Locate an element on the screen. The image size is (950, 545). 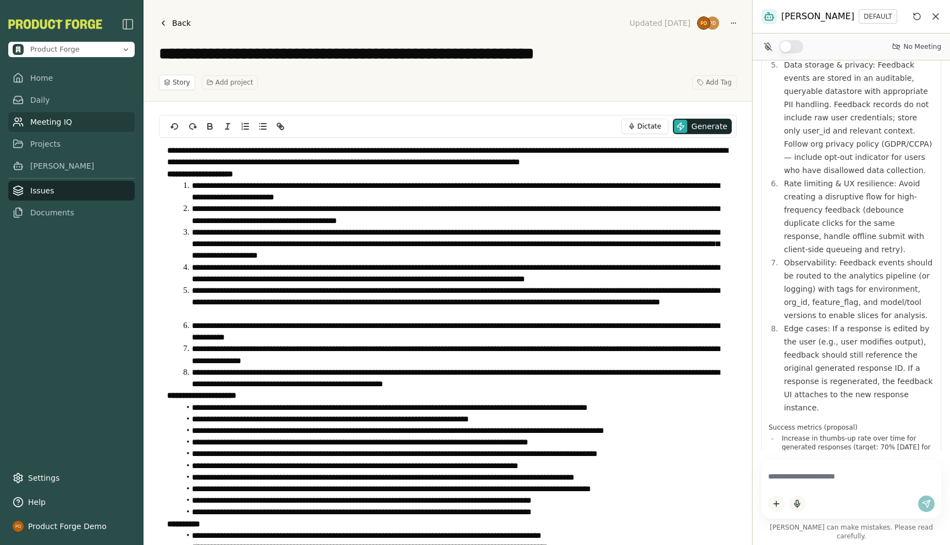
li: Observability: Feedback events should be routed to the analytics pipeline (or logging) with tags ... is located at coordinates (857, 289).